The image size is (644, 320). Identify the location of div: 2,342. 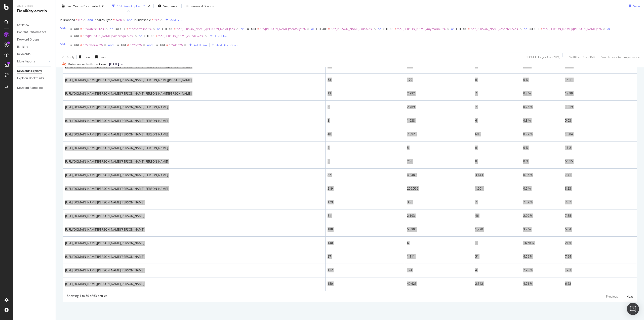
(497, 283).